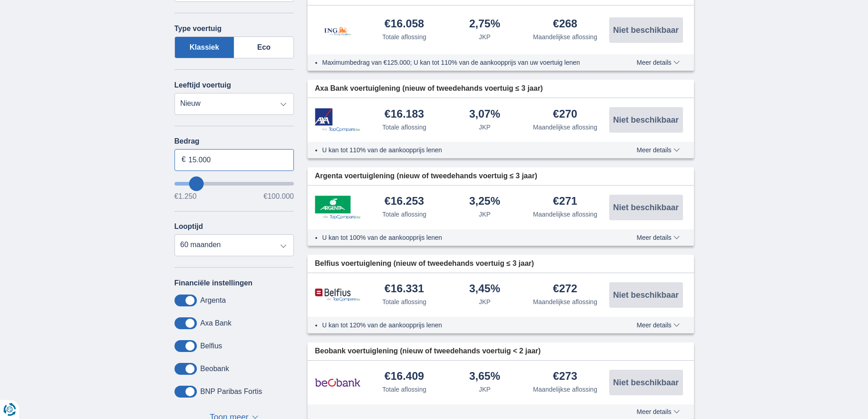  What do you see at coordinates (404, 24) in the screenshot?
I see `div: €16.058` at bounding box center [404, 24].